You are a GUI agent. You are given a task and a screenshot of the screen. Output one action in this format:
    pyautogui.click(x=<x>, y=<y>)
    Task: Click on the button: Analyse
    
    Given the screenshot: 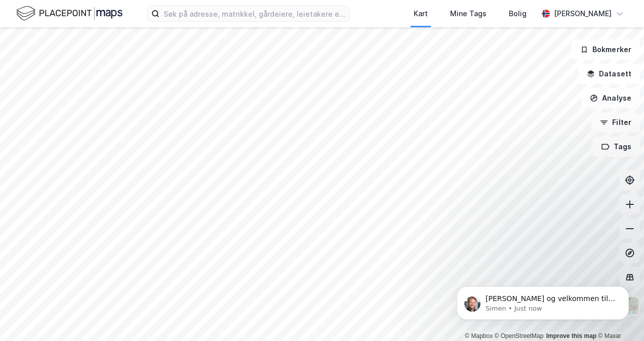 What is the action you would take?
    pyautogui.click(x=610, y=98)
    